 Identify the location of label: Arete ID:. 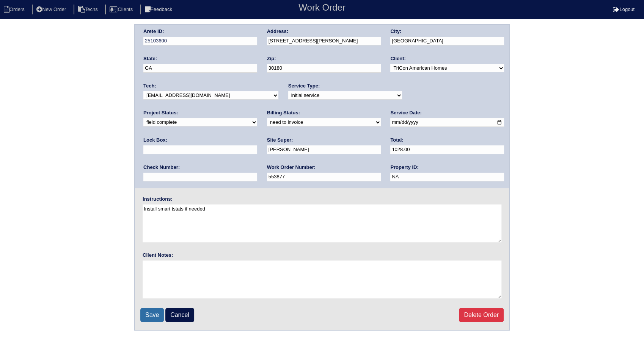
(153, 32).